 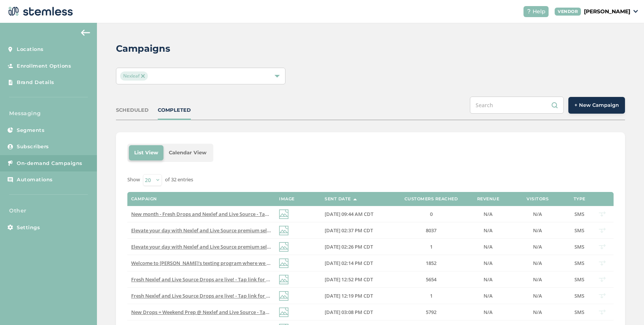 I want to click on label: 5792, so click(x=431, y=312).